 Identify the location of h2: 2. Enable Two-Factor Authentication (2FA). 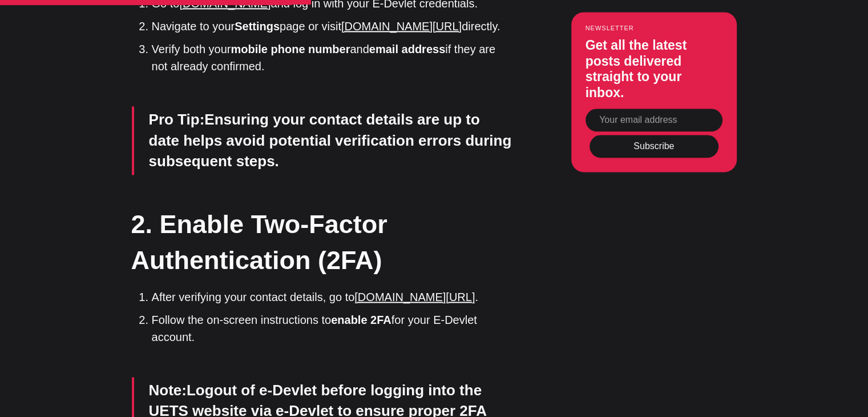
(323, 242).